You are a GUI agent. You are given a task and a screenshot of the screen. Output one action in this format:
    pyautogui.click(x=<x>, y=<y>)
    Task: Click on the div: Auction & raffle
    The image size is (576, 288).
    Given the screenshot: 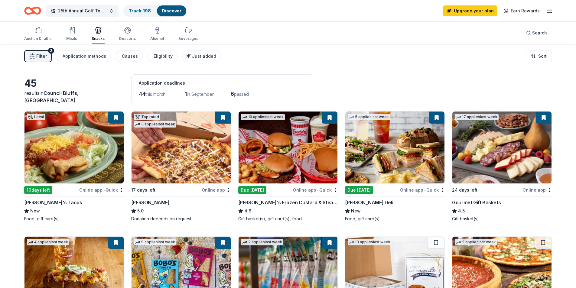 What is the action you would take?
    pyautogui.click(x=38, y=39)
    